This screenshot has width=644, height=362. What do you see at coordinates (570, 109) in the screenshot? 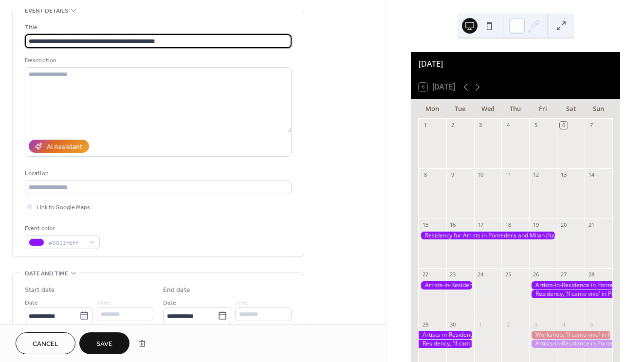
I see `div: Sat` at bounding box center [570, 109].